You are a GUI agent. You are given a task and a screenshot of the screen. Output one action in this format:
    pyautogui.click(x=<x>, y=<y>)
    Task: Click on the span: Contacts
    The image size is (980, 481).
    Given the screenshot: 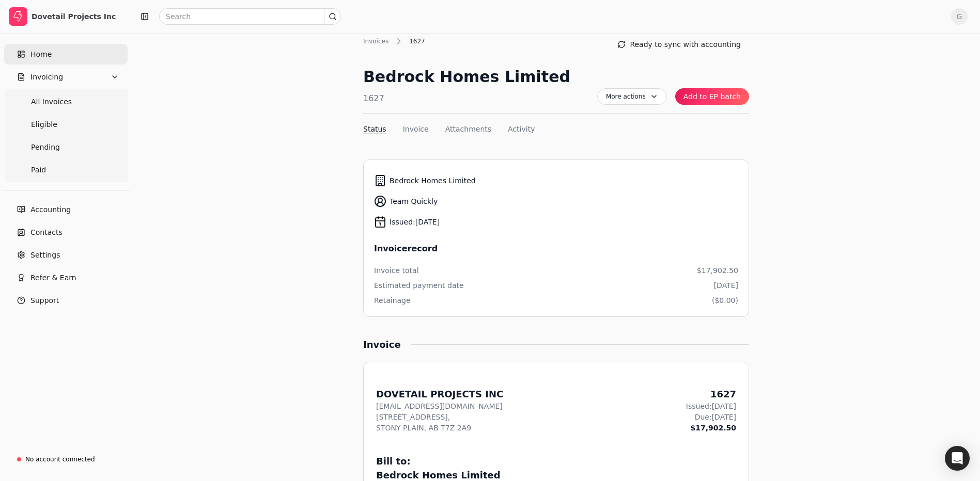 What is the action you would take?
    pyautogui.click(x=46, y=232)
    